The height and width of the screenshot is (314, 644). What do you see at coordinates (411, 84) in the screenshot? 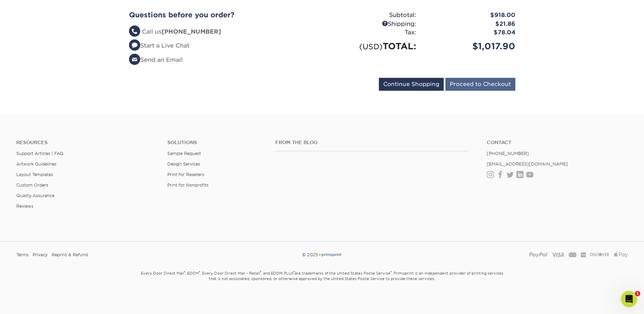
I see `input: Continue Shopping` at bounding box center [411, 84].